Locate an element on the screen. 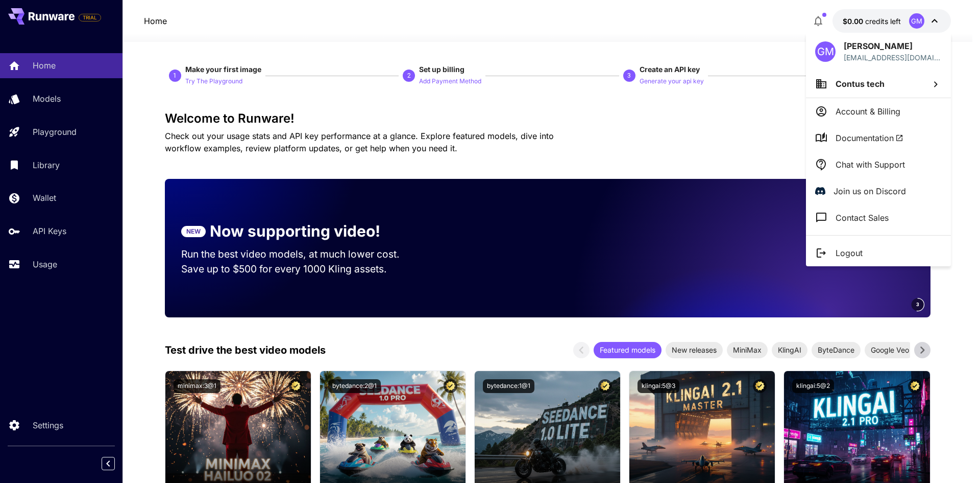 The width and height of the screenshot is (980, 483). p: Chat with Support is located at coordinates (871, 164).